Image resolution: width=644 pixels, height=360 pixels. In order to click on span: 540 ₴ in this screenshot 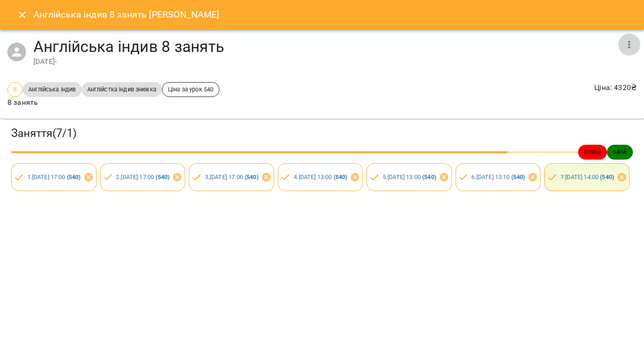, I will do `click(620, 152)`.